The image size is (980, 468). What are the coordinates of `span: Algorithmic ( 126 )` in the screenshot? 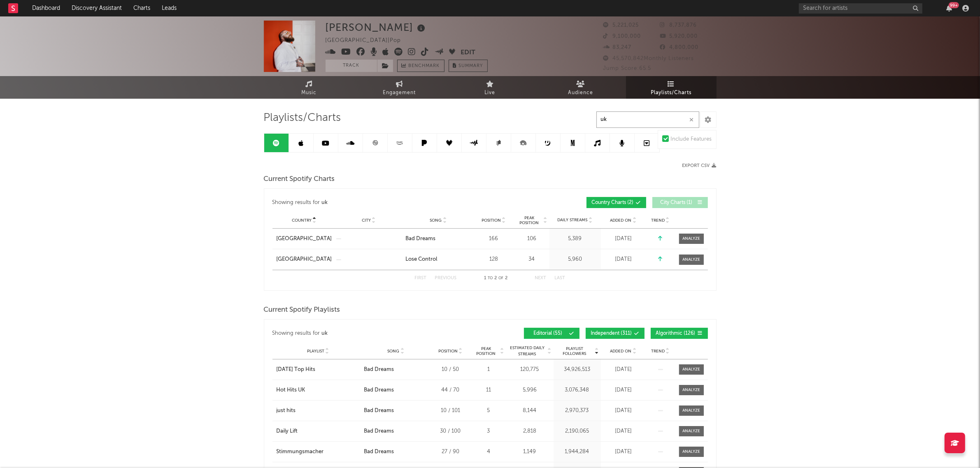 It's located at (676, 333).